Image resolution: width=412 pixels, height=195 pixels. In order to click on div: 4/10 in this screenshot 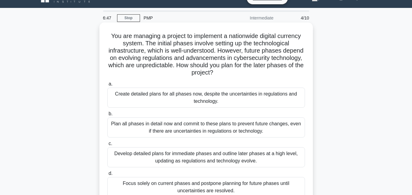, I will do `click(295, 18)`.